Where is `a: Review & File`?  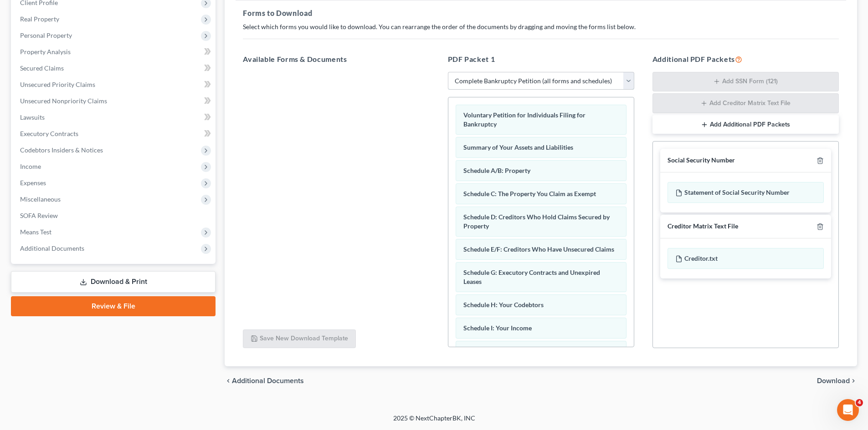 a: Review & File is located at coordinates (113, 306).